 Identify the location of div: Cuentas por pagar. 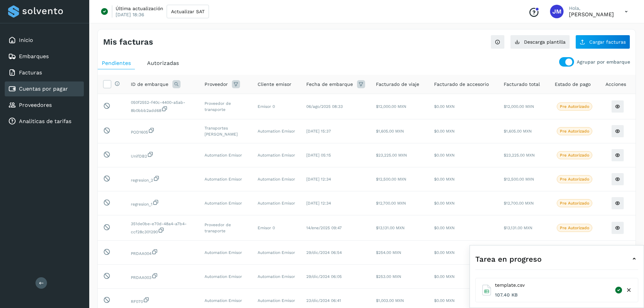
(44, 89).